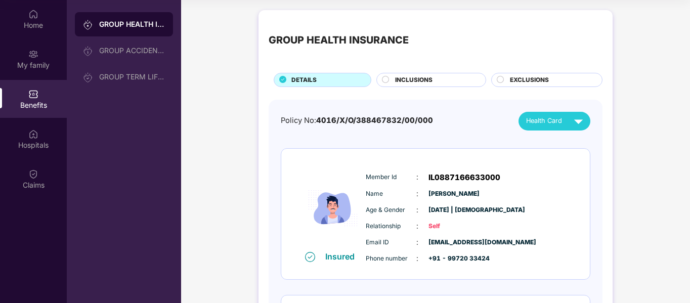  What do you see at coordinates (304, 80) in the screenshot?
I see `span: DETAILS` at bounding box center [304, 80].